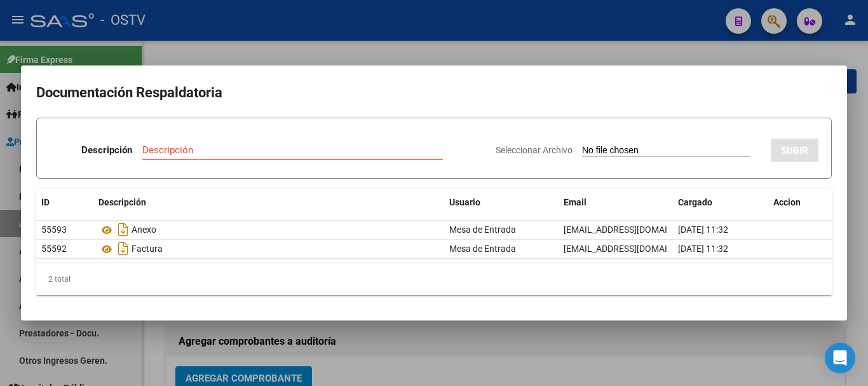  What do you see at coordinates (502, 202) in the screenshot?
I see `datatable-header-cell: Usuario` at bounding box center [502, 202].